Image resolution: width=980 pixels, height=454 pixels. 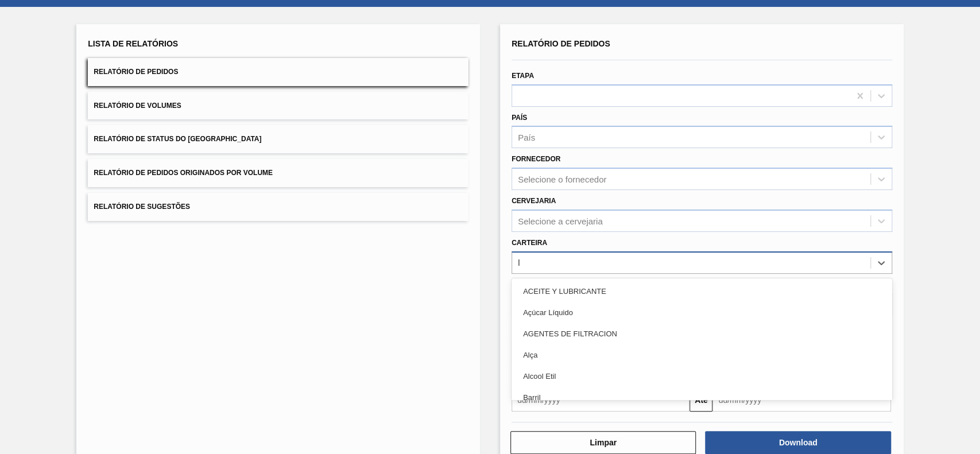 What do you see at coordinates (603, 442) in the screenshot?
I see `button: Limpar` at bounding box center [603, 442].